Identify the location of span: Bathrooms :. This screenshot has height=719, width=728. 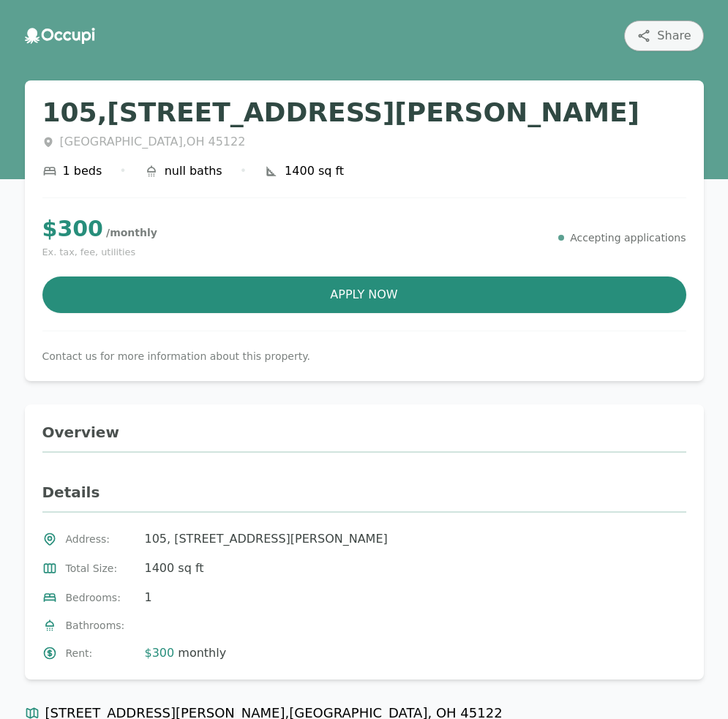
(101, 626).